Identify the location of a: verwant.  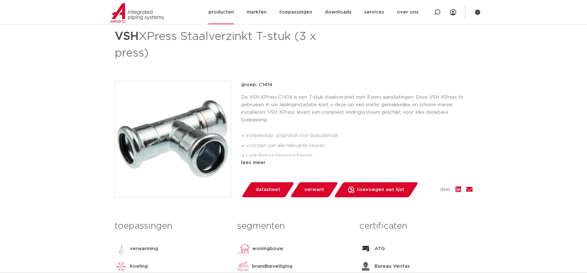
(314, 190).